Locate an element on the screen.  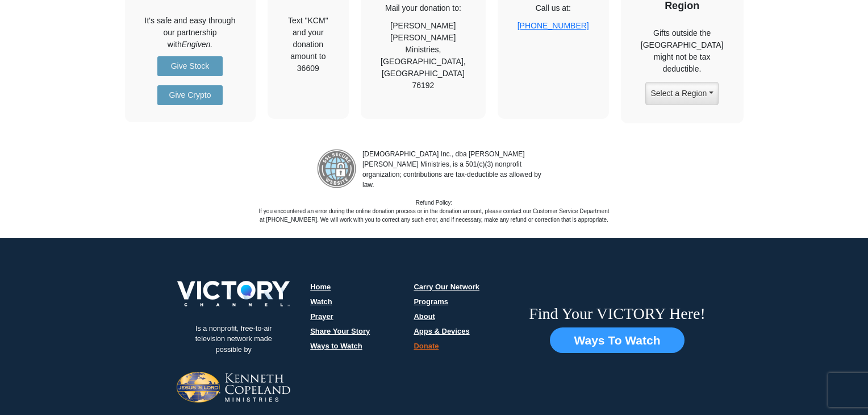
p: Call us at: is located at coordinates (553, 8).